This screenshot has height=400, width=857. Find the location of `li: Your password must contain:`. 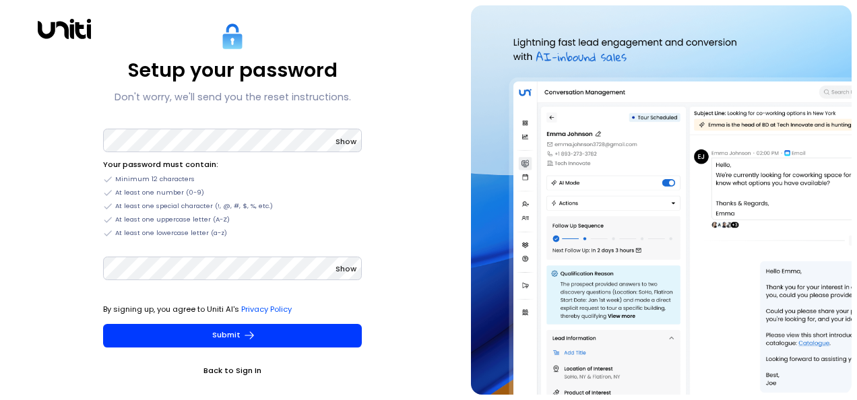

li: Your password must contain: is located at coordinates (232, 164).